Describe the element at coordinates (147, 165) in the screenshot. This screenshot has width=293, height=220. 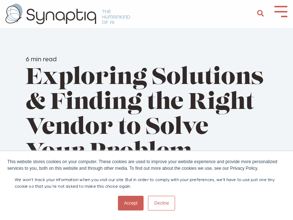
I see `div: This website stores cookies on your computer. These cookies are used to improve your website expe...` at that location.